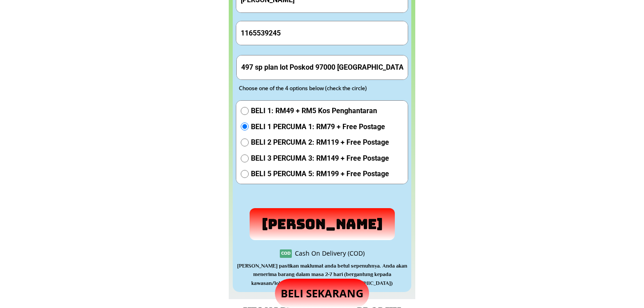 This screenshot has height=308, width=644. I want to click on span: BELI 5 PERCUMA 5: RM199 + Free Postage, so click(320, 174).